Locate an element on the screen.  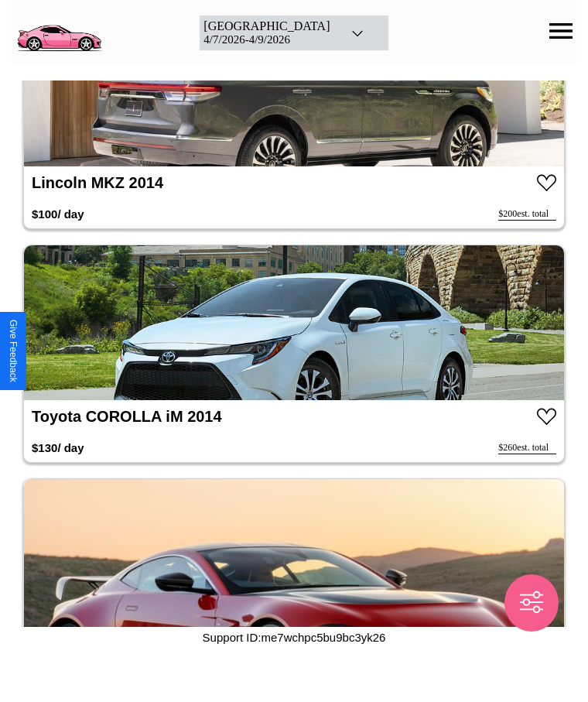
h3: $ 100 / day is located at coordinates (58, 213).